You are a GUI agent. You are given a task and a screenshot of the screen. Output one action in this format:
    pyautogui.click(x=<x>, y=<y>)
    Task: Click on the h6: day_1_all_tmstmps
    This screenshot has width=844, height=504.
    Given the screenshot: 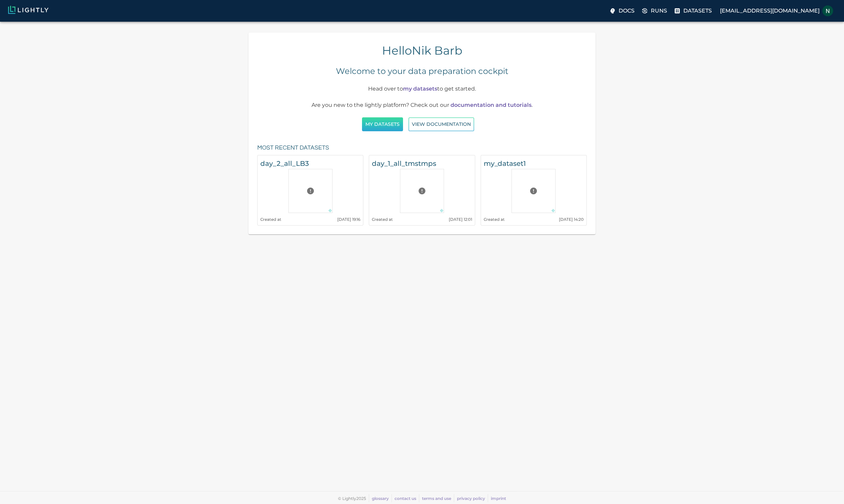 What is the action you would take?
    pyautogui.click(x=422, y=163)
    